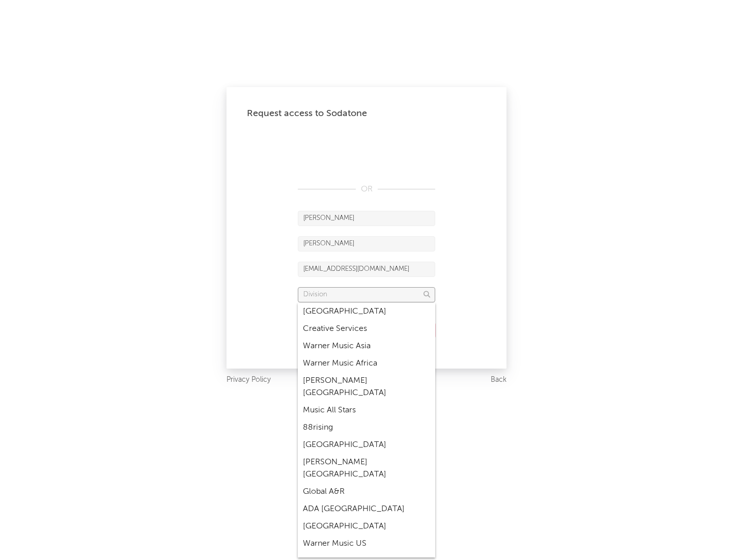  I want to click on div: Warner Music Asia, so click(366, 346).